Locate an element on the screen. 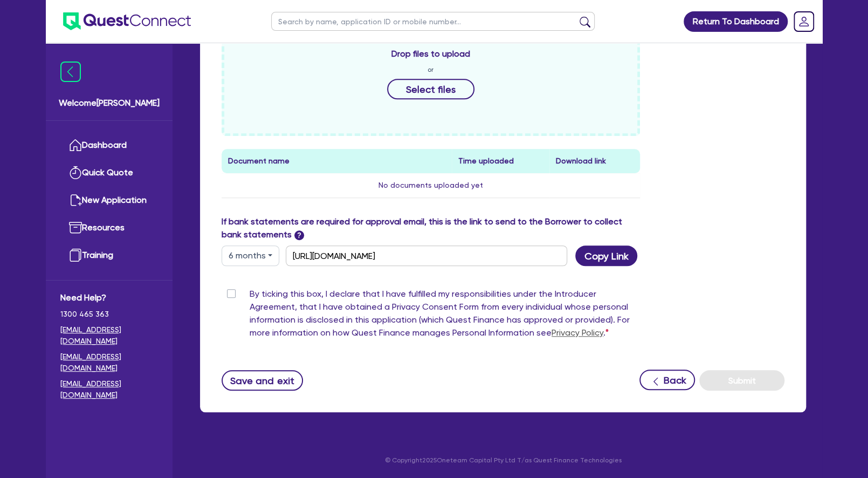  th: Download link is located at coordinates (594, 161).